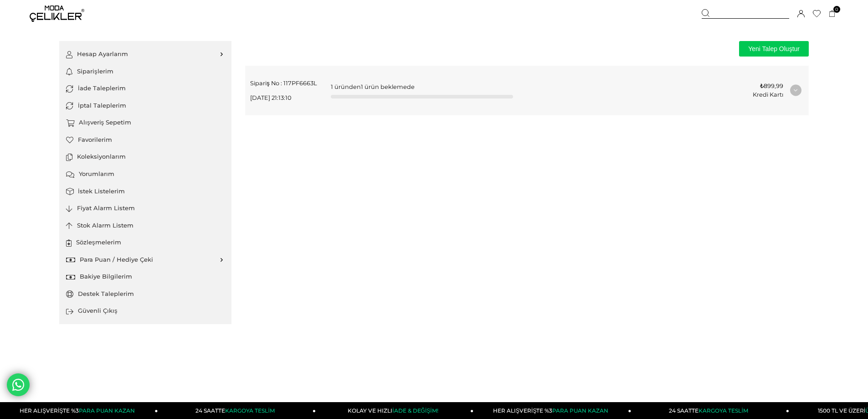 The height and width of the screenshot is (419, 868). Describe the element at coordinates (146, 192) in the screenshot. I see `a: İstek Listelerim` at that location.